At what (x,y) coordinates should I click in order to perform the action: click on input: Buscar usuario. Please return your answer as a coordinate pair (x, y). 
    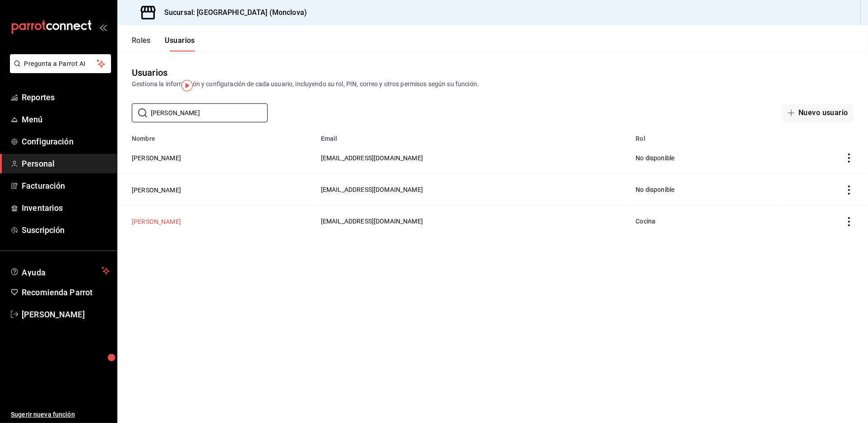
    Looking at the image, I should click on (209, 113).